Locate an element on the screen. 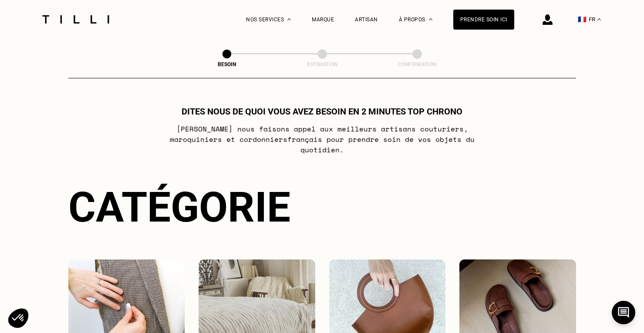 This screenshot has width=644, height=333. div: Catégorie is located at coordinates (322, 207).